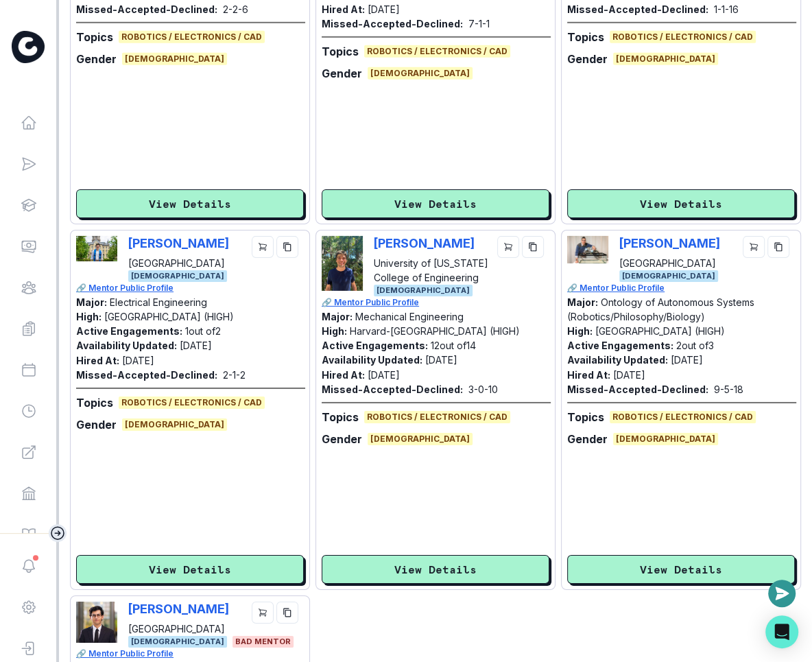  I want to click on p: 2 out of 3, so click(695, 345).